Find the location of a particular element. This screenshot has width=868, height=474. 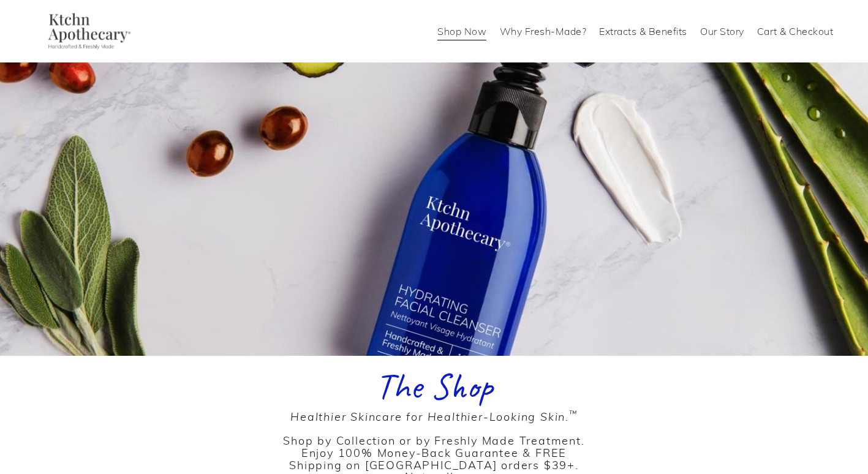

em: Healthier Skincare for Healthier-Looking Skin. is located at coordinates (434, 416).